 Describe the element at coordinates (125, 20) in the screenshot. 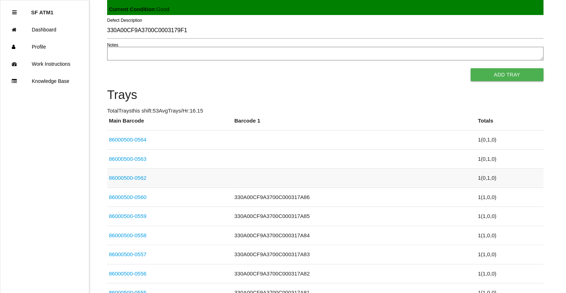

I see `label: Defect Description` at that location.